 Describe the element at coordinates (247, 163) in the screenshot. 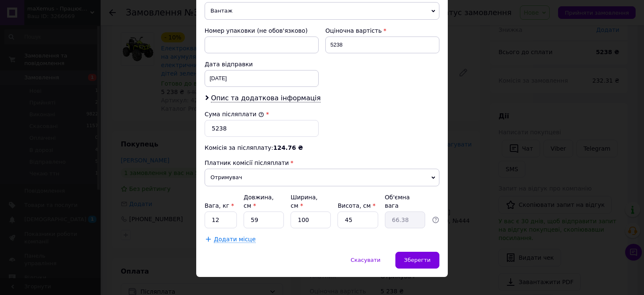

I see `span: Платник комісії післяплати` at that location.